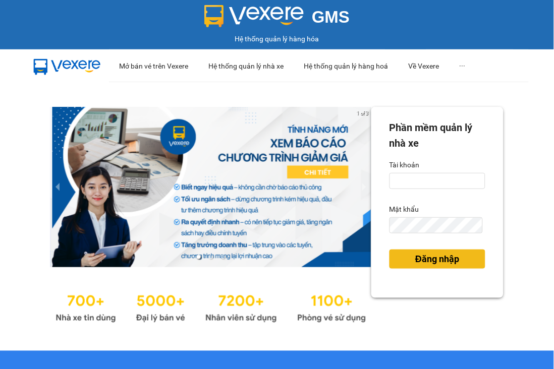  What do you see at coordinates (404, 209) in the screenshot?
I see `label: Mật khẩu` at bounding box center [404, 209].